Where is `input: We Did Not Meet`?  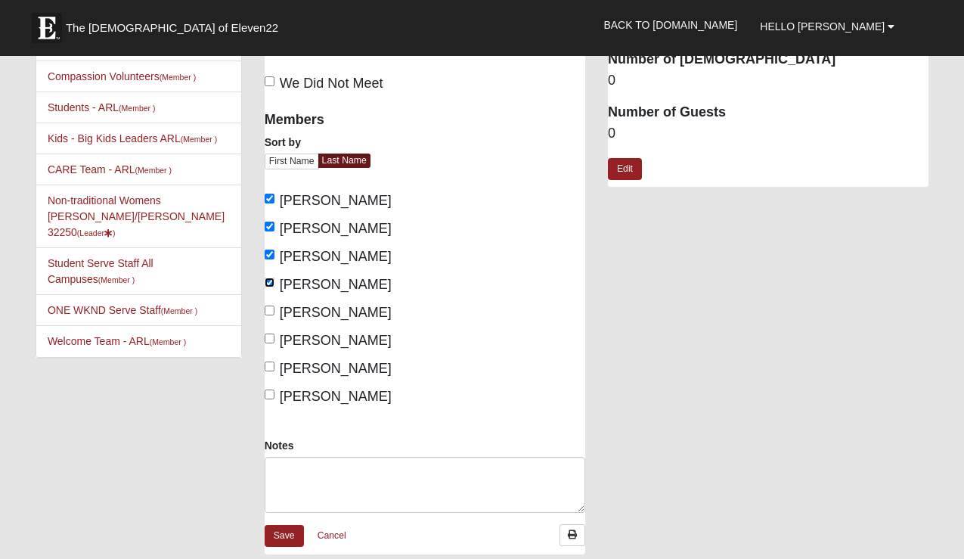 input: We Did Not Meet is located at coordinates (269, 81).